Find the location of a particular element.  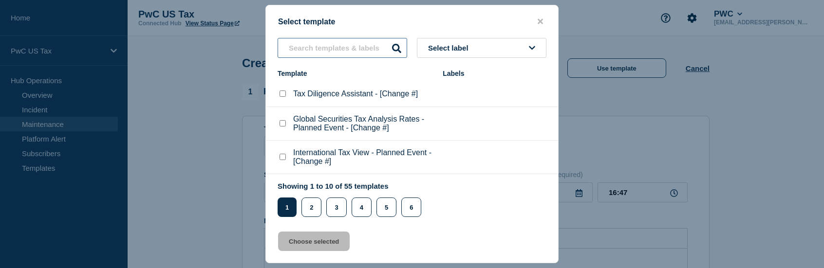

input: Global Securities Tax Analysis Rates - Planned Event - [Change #] checkbox is located at coordinates (282, 123).